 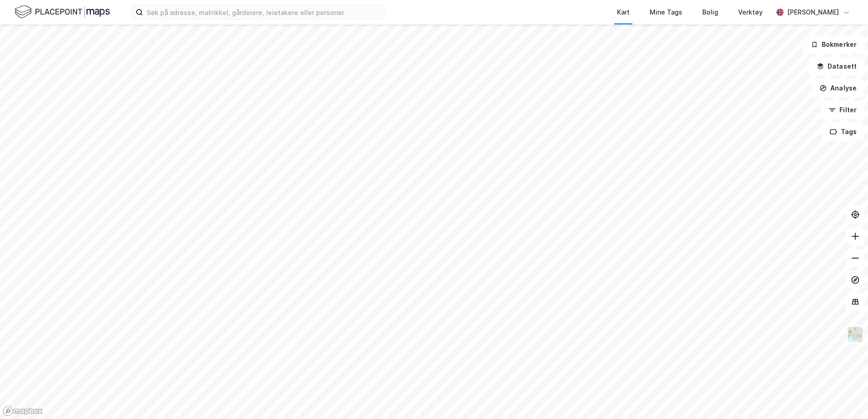 I want to click on div: Kontrollprogram for chat, so click(x=845, y=397).